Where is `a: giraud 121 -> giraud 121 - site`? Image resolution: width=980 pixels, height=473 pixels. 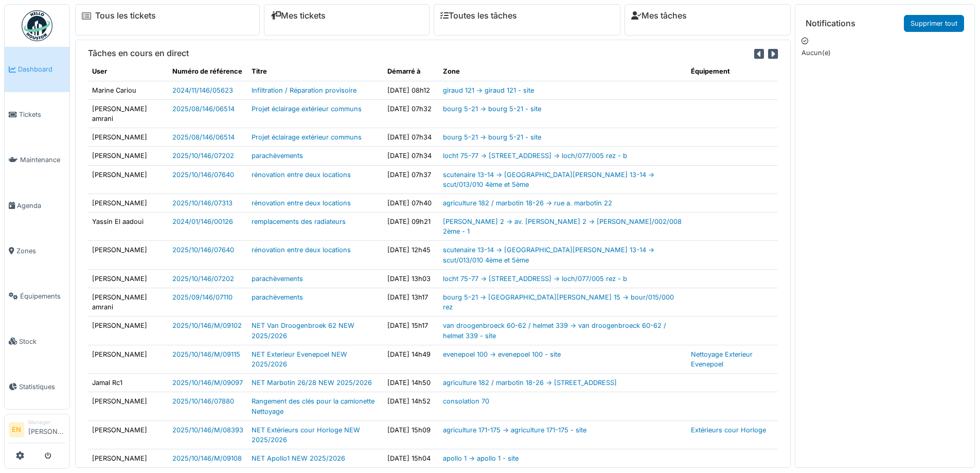 a: giraud 121 -> giraud 121 - site is located at coordinates (488, 90).